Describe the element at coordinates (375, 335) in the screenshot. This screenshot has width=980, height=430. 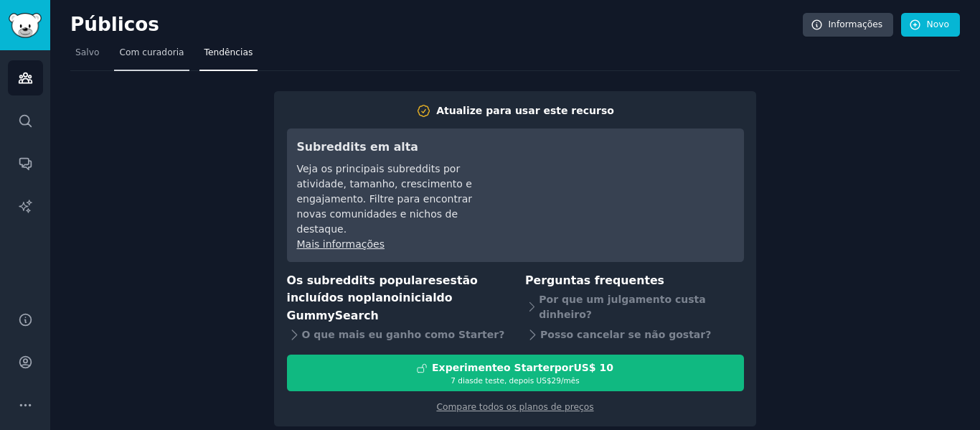
I see `font: O que mais eu ganho com` at that location.